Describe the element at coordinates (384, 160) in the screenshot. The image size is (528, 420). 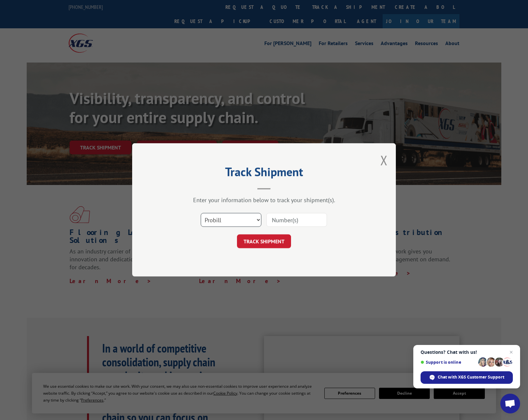
I see `button: Close modal` at that location.